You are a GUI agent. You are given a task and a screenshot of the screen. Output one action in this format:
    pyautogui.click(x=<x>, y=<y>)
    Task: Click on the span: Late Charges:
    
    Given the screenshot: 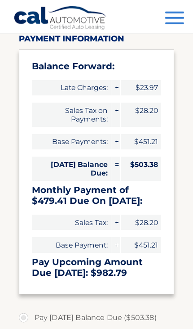 What is the action you would take?
    pyautogui.click(x=72, y=88)
    